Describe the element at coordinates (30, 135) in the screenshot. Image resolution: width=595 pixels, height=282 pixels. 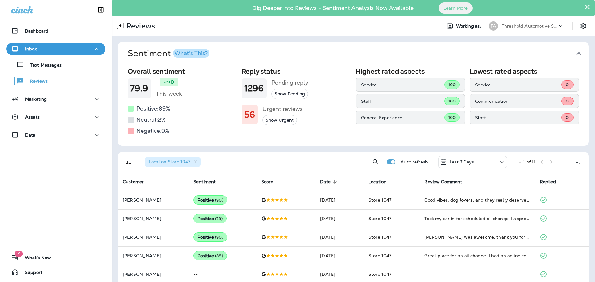
I see `p: Data` at that location.